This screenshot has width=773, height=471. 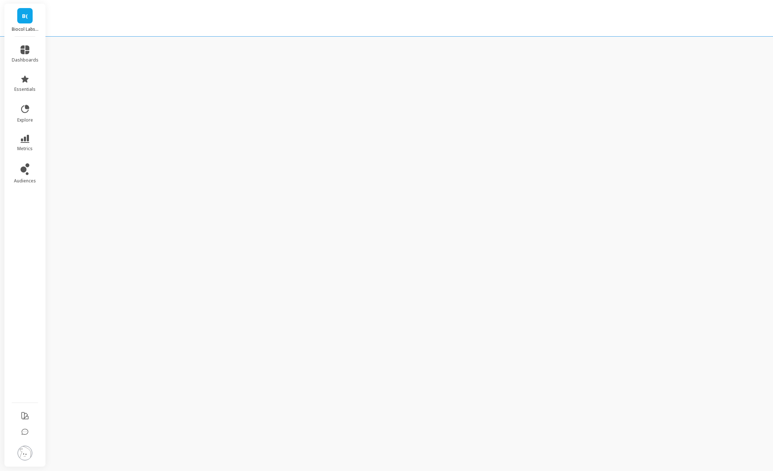 What do you see at coordinates (25, 16) in the screenshot?
I see `span: B(` at bounding box center [25, 16].